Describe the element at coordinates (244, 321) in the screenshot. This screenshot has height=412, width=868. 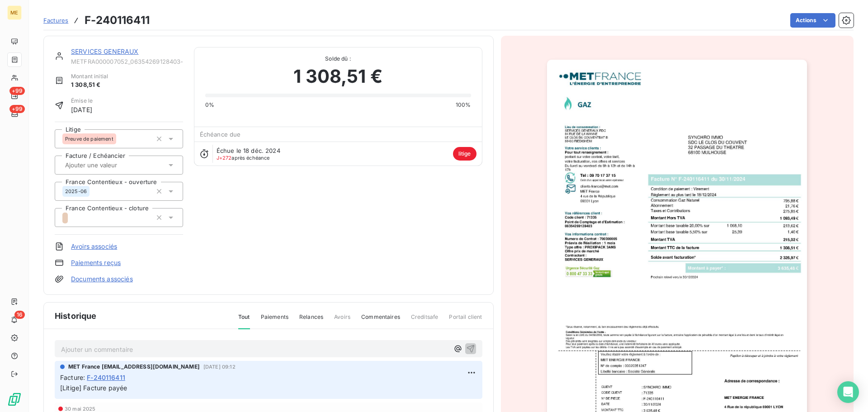
I see `span: Tout` at that location.